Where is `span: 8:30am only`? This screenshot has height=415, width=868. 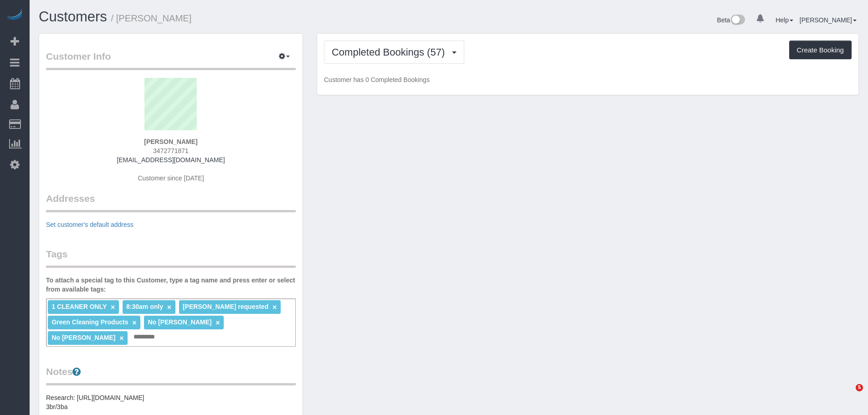 span: 8:30am only is located at coordinates (144, 307).